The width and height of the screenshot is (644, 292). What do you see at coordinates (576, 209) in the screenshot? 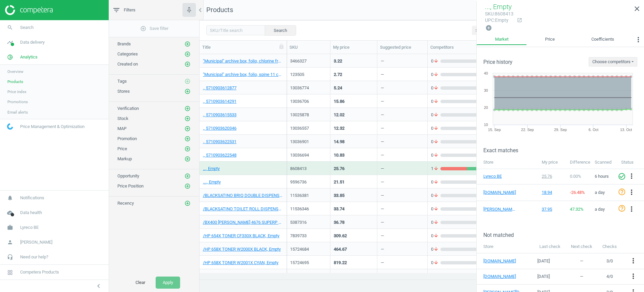
I see `span: 47.32 %` at bounding box center [576, 209].